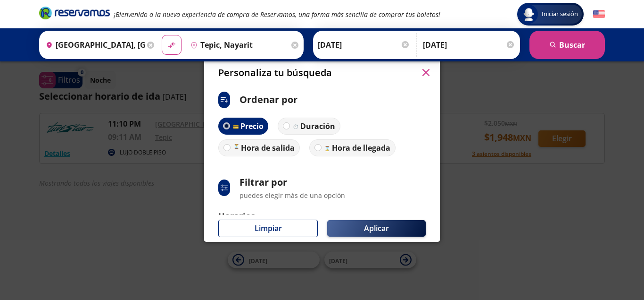 This screenshot has width=644, height=300. Describe the element at coordinates (292, 195) in the screenshot. I see `p: puedes elegir más de una opción` at that location.